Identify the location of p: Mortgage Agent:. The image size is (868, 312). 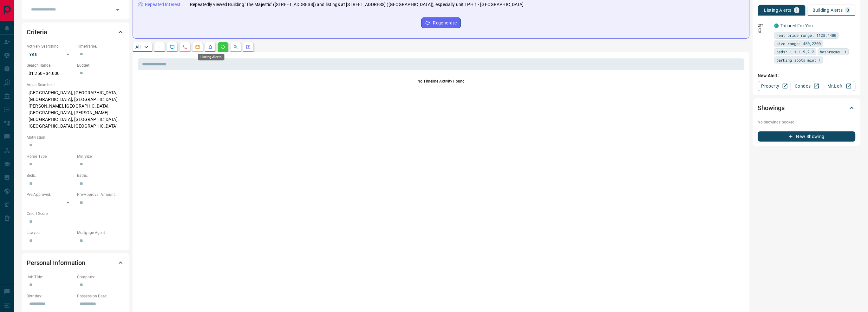
(101, 233).